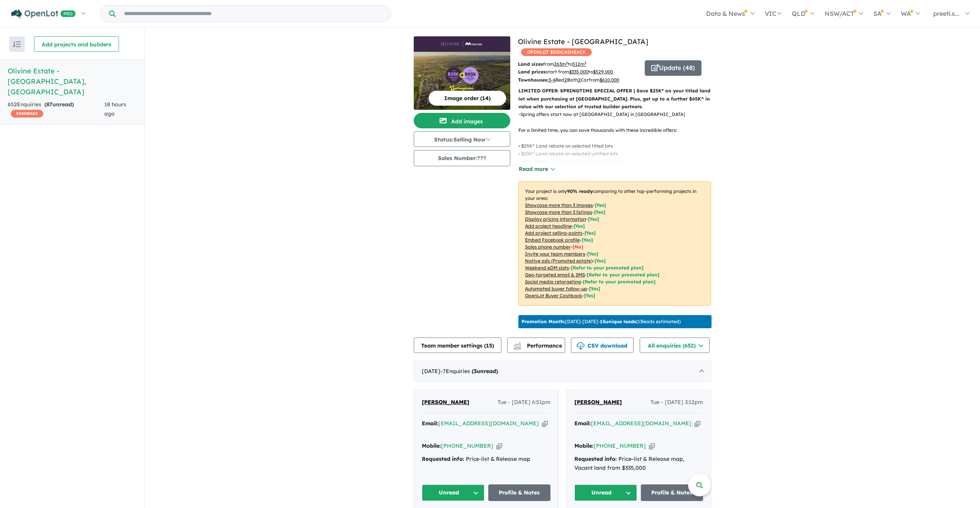 This screenshot has width=980, height=508. I want to click on img: sort.svg, so click(17, 44).